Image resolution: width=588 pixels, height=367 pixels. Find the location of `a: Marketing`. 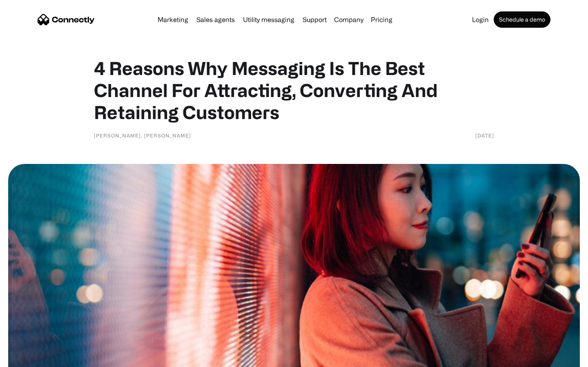

a: Marketing is located at coordinates (173, 20).